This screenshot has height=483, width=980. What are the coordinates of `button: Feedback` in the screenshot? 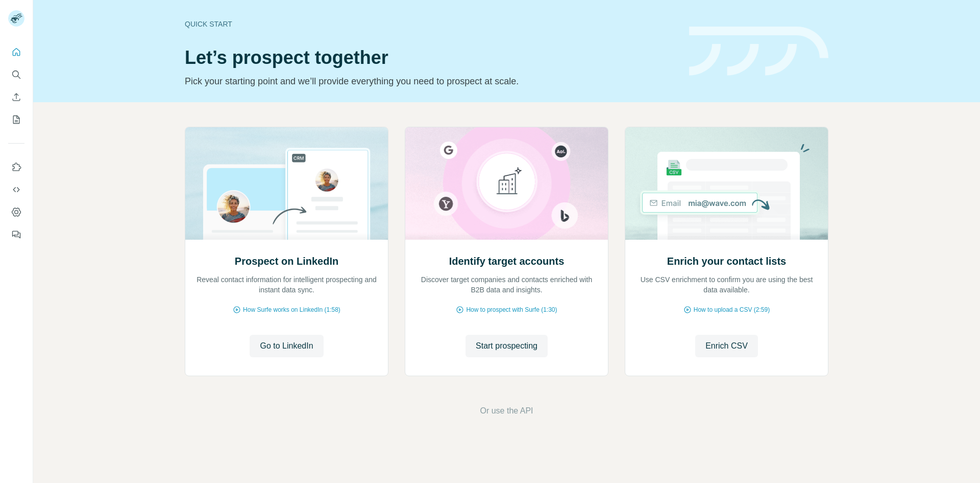 It's located at (17, 235).